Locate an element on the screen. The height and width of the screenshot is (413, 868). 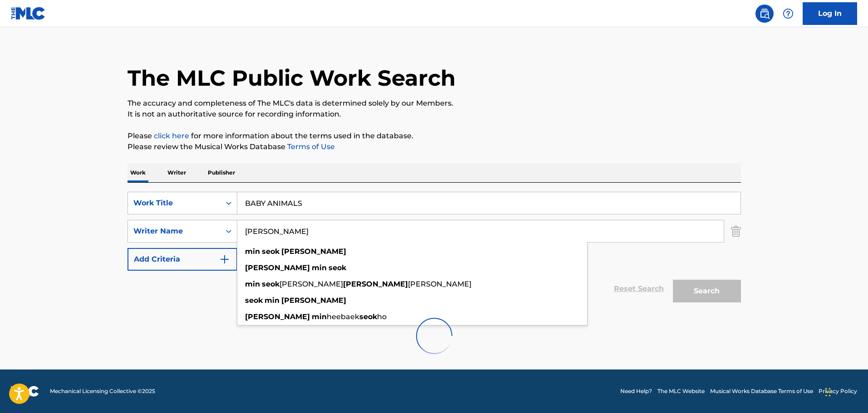
button: Add Criteria is located at coordinates (183, 260).